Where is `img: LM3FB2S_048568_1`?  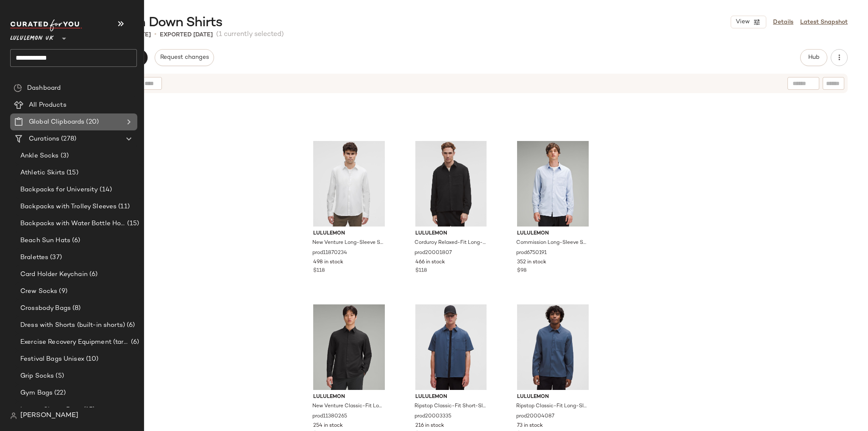
img: LM3FB2S_048568_1 is located at coordinates (553, 184).